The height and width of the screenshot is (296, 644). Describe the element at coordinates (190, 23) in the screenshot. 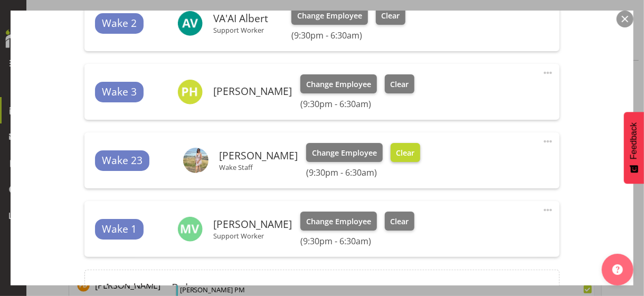

I see `img: albert-vaai9480.jpg` at that location.